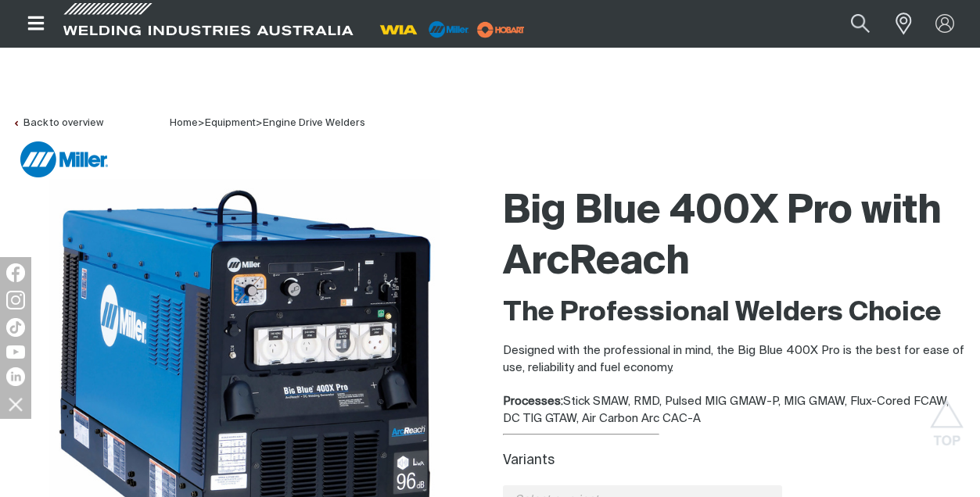  What do you see at coordinates (500, 30) in the screenshot?
I see `img: miller` at bounding box center [500, 30].